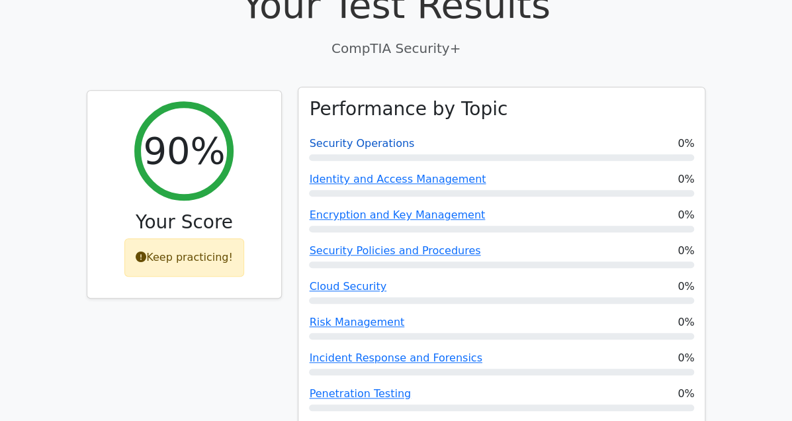  What do you see at coordinates (395, 357) in the screenshot?
I see `a: Incident Response and Forensics` at bounding box center [395, 357].